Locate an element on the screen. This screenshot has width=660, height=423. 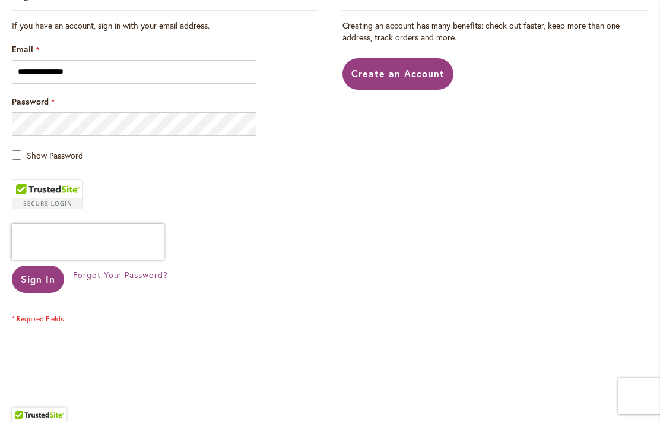
span: Show Password is located at coordinates (55, 156).